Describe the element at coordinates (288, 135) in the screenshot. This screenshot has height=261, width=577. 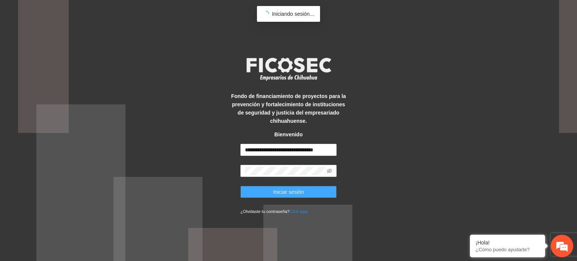
I see `strong: Bienvenido` at that location.